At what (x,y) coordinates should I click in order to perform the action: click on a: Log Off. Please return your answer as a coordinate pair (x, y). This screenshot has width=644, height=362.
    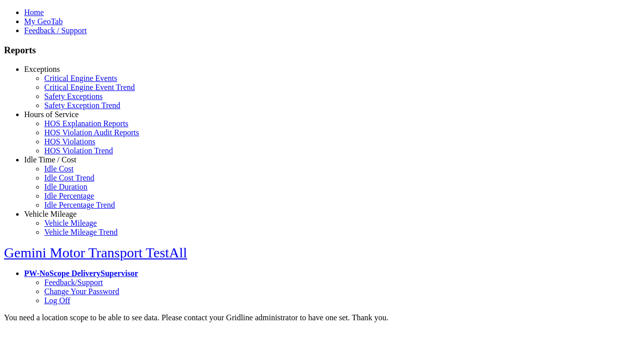
    Looking at the image, I should click on (57, 300).